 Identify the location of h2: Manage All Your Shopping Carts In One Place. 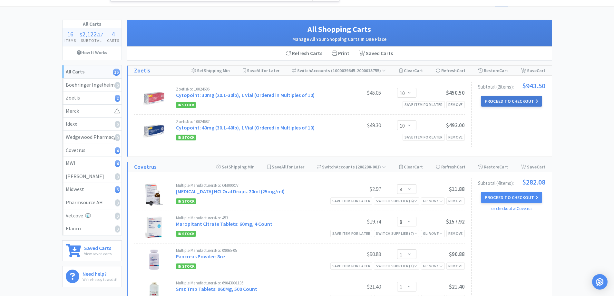
(339, 39).